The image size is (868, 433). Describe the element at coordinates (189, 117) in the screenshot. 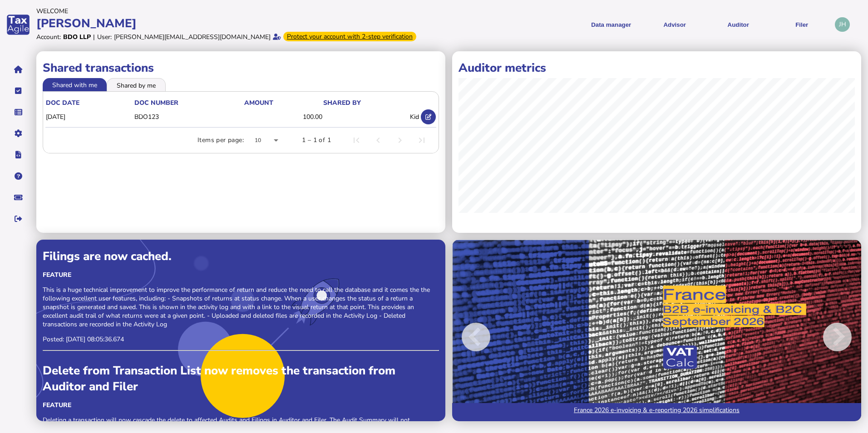

I see `td: BDO123` at that location.